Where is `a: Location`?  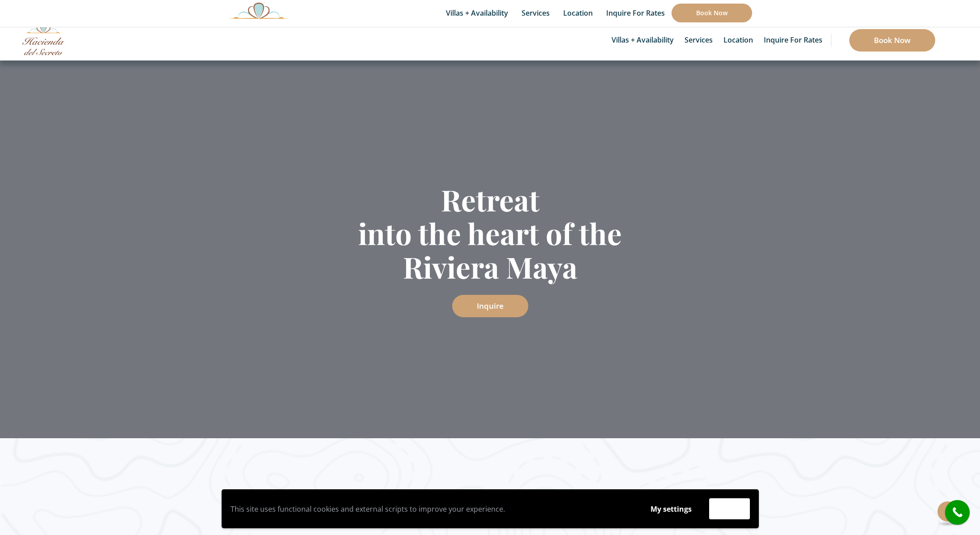
a: Location is located at coordinates (738, 40).